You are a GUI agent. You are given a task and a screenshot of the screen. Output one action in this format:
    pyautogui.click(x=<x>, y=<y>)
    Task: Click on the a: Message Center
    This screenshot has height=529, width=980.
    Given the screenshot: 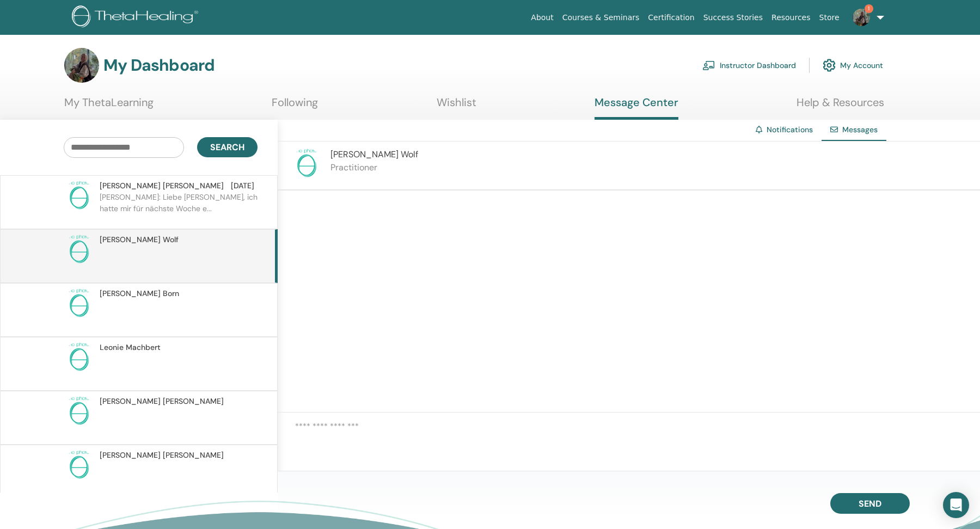 What is the action you would take?
    pyautogui.click(x=637, y=108)
    